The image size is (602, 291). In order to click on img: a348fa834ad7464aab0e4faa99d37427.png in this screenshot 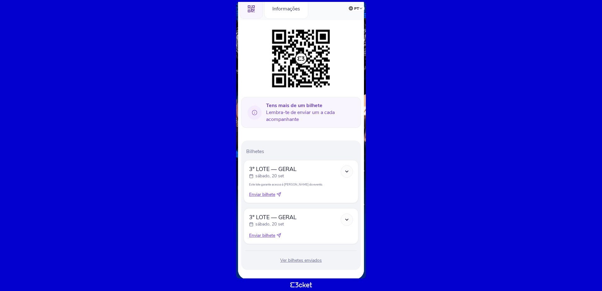, I will do `click(301, 59)`.